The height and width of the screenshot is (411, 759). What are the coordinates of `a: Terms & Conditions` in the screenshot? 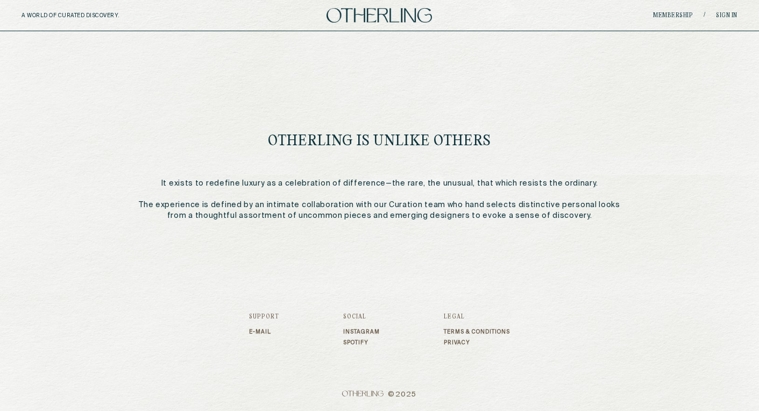 It's located at (476, 332).